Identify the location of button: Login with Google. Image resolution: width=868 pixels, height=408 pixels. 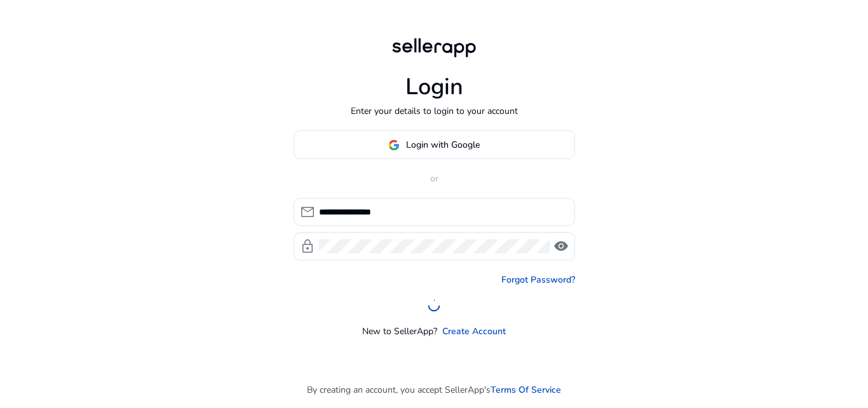
(434, 144).